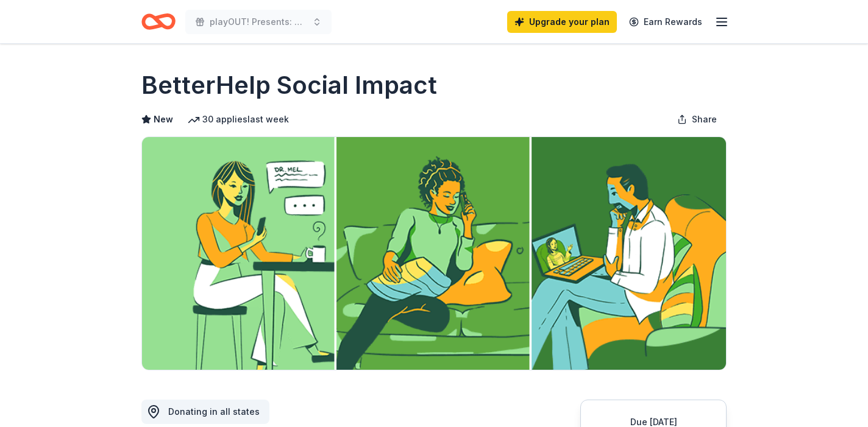  What do you see at coordinates (158, 21) in the screenshot?
I see `a: Home` at bounding box center [158, 21].